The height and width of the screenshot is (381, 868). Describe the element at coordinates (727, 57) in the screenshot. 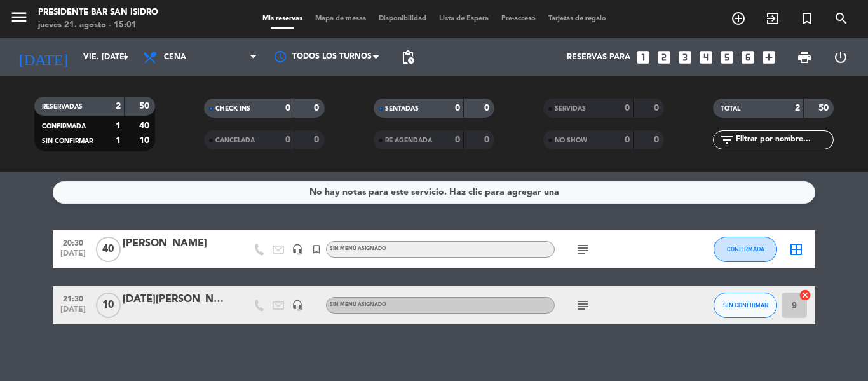

I see `i: looks_5` at that location.